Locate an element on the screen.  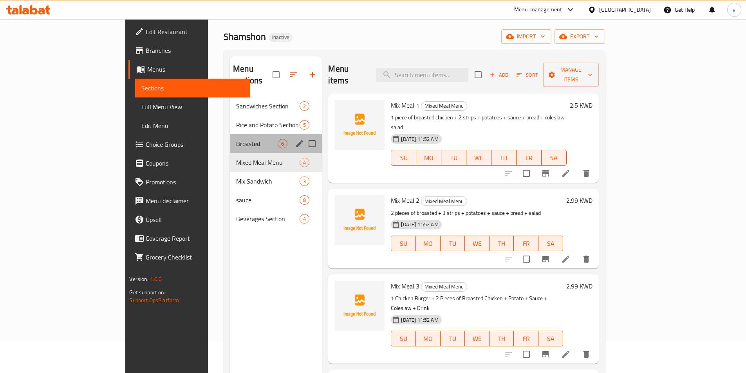
a: Menu disclaimer is located at coordinates (189, 201).